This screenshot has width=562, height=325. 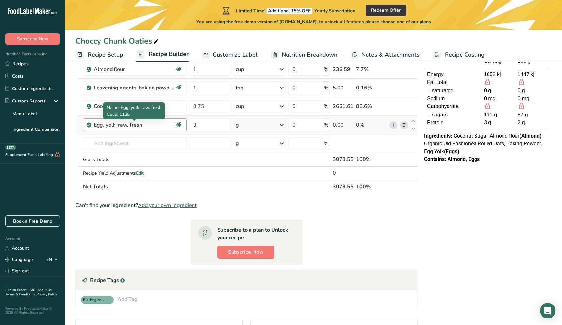 I want to click on a: i, so click(x=394, y=125).